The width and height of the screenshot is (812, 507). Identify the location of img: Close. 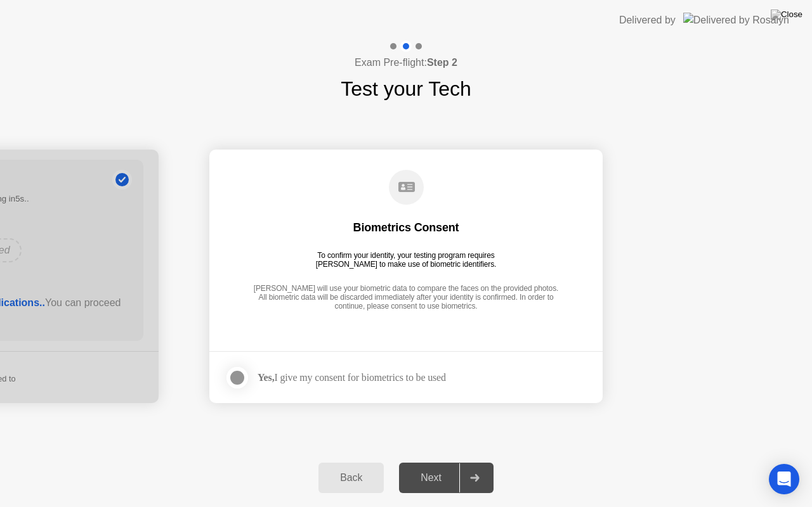
(786, 15).